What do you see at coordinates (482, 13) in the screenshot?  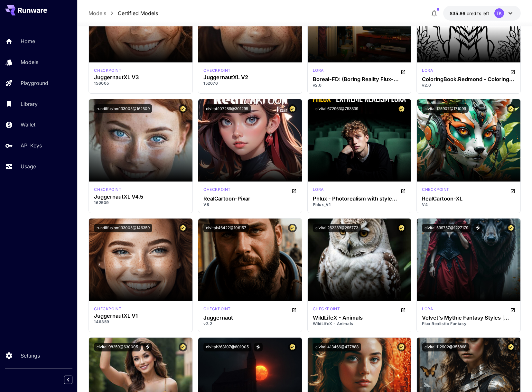 I see `button: $35.86426TK` at bounding box center [482, 13].